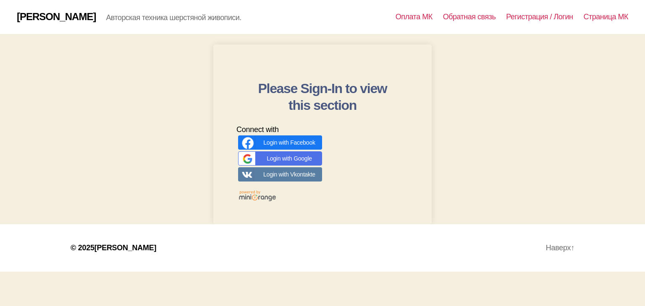 The image size is (645, 306). What do you see at coordinates (560, 248) in the screenshot?
I see `a: Наверх` at bounding box center [560, 248].